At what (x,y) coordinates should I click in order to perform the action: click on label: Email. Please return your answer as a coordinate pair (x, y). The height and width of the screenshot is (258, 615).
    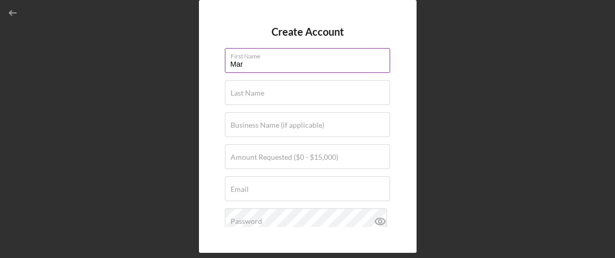
    Looking at the image, I should click on (239, 190).